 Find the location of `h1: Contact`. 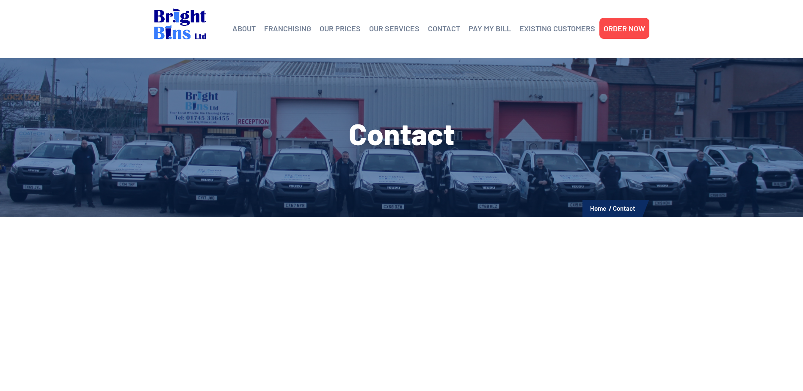

h1: Contact is located at coordinates (402, 133).